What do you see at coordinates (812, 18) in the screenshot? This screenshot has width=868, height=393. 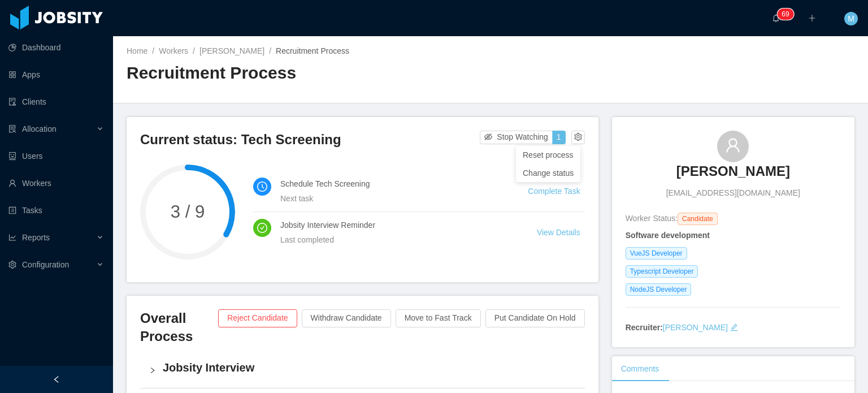 I see `i: icon: plus` at bounding box center [812, 18].